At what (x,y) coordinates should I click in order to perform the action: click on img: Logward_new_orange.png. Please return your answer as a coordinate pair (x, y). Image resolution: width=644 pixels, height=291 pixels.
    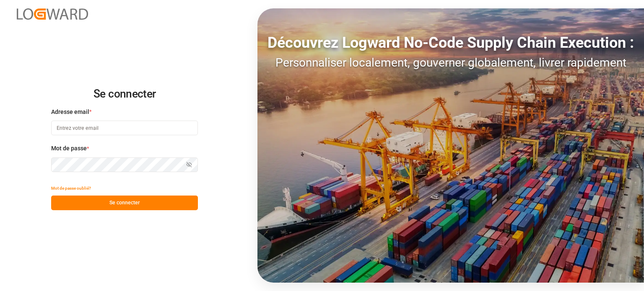
    Looking at the image, I should click on (52, 14).